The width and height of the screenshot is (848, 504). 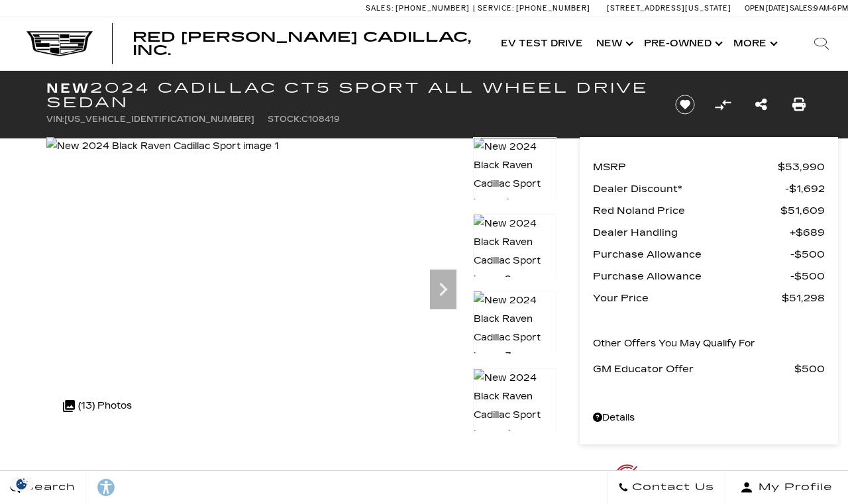 What do you see at coordinates (761, 105) in the screenshot?
I see `a: Share this New 2024 Cadillac CT5 Sport All Wheel Drive Sedan` at bounding box center [761, 105].